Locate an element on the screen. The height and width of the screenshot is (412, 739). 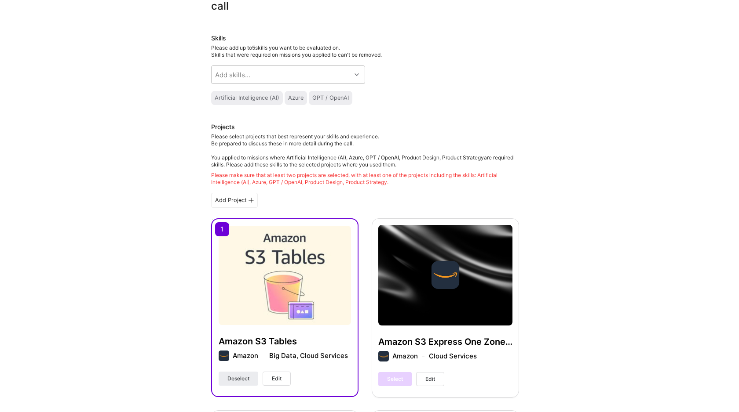
div: Skills is located at coordinates (365, 38).